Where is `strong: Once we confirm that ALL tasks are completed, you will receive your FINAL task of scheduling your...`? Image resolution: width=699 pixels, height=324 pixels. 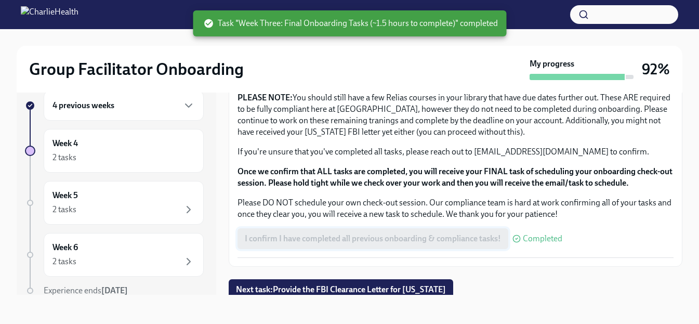
strong: Once we confirm that ALL tasks are completed, you will receive your FINAL task of scheduling your... is located at coordinates (455, 177).